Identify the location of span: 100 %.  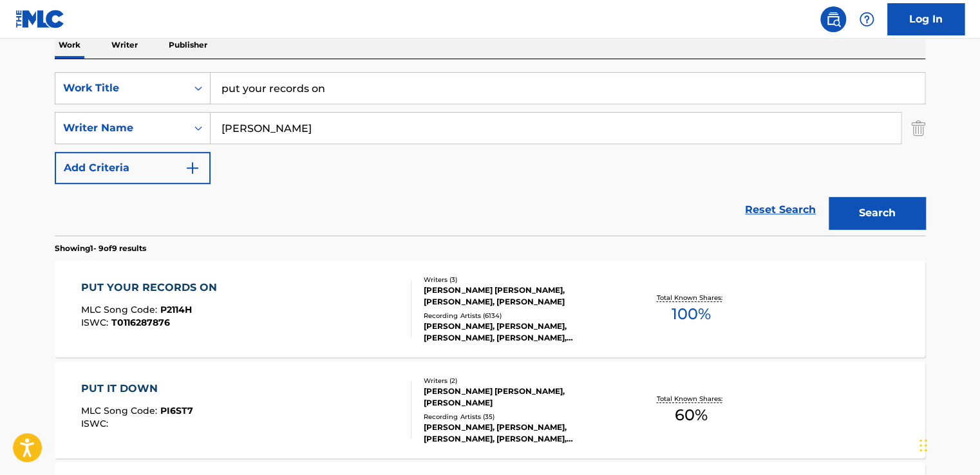
(690, 314).